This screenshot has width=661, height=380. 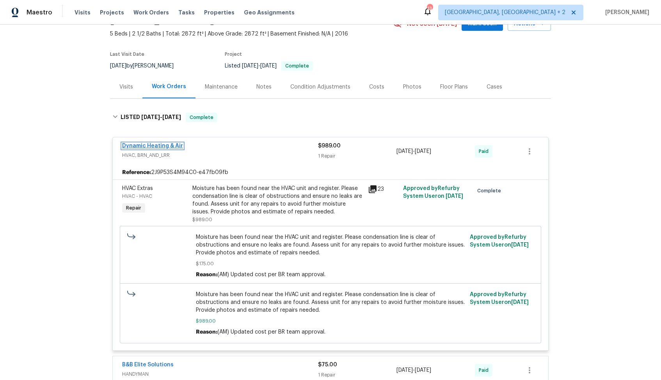 I want to click on span: $175.00, so click(x=330, y=264).